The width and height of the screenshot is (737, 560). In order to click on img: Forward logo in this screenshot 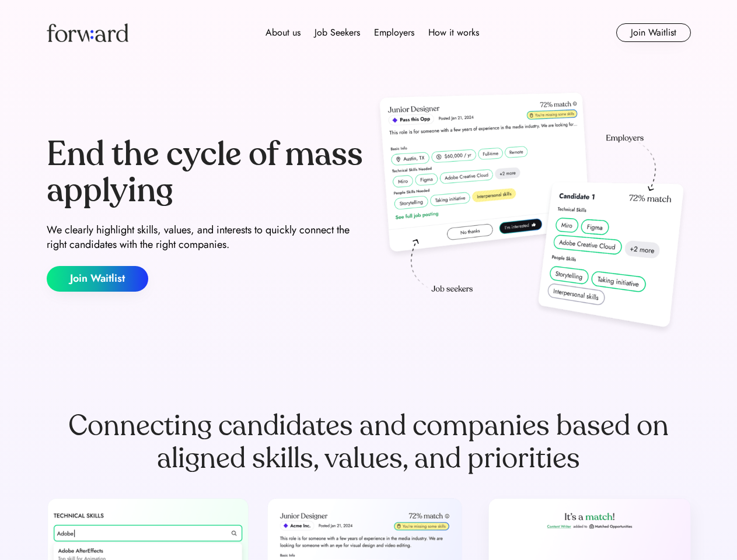, I will do `click(88, 33)`.